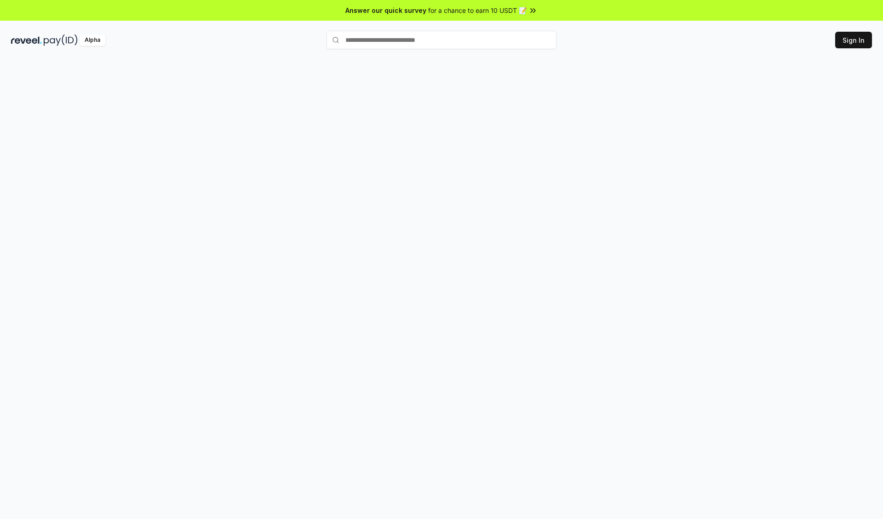 The image size is (883, 519). I want to click on span: for a chance to earn 10 USDT 📝, so click(477, 10).